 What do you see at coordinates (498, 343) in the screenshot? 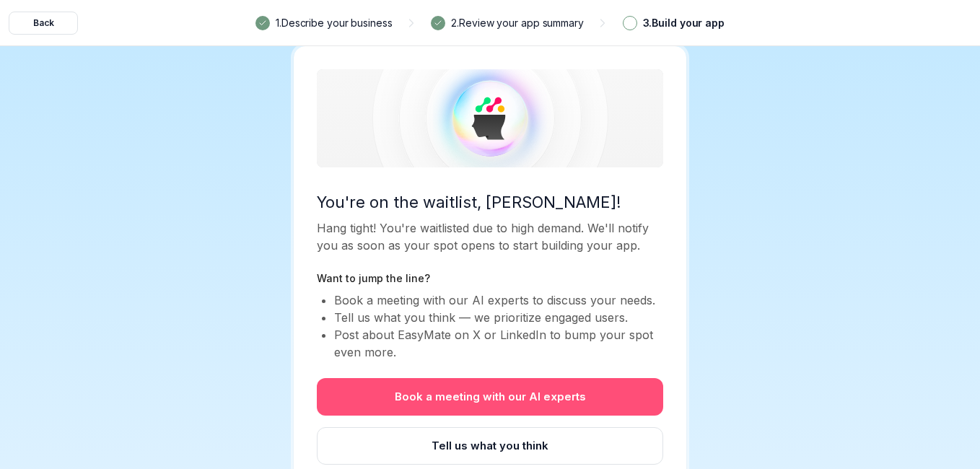
I see `li: Post about EasyMate on X or LinkedIn to bump your spot even more.` at bounding box center [498, 343].